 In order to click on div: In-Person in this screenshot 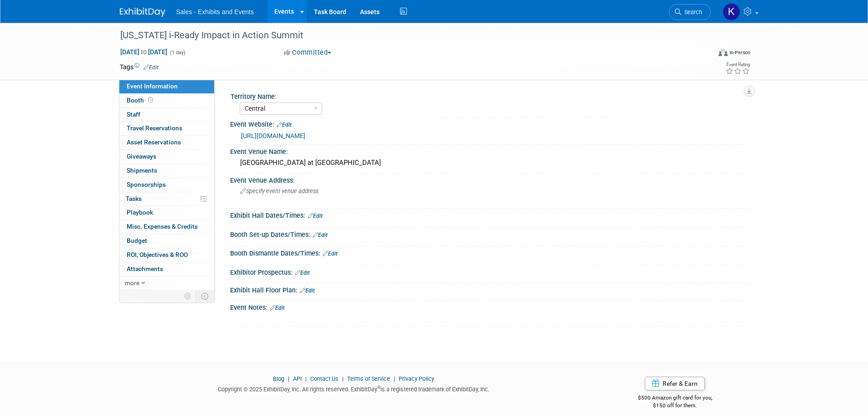, I will do `click(739, 52)`.